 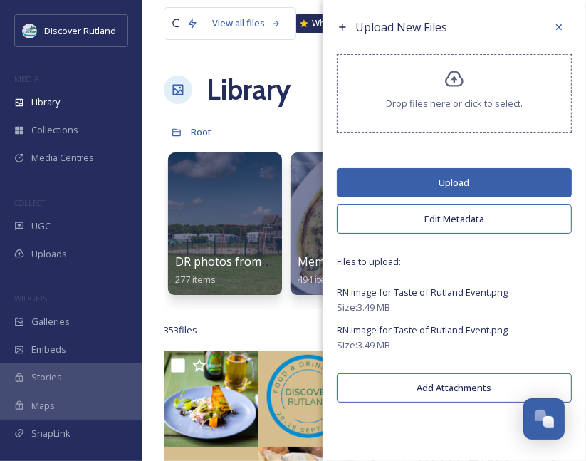 What do you see at coordinates (30, 31) in the screenshot?
I see `img: DiscoverRutlandlog37F0B7.png` at bounding box center [30, 31].